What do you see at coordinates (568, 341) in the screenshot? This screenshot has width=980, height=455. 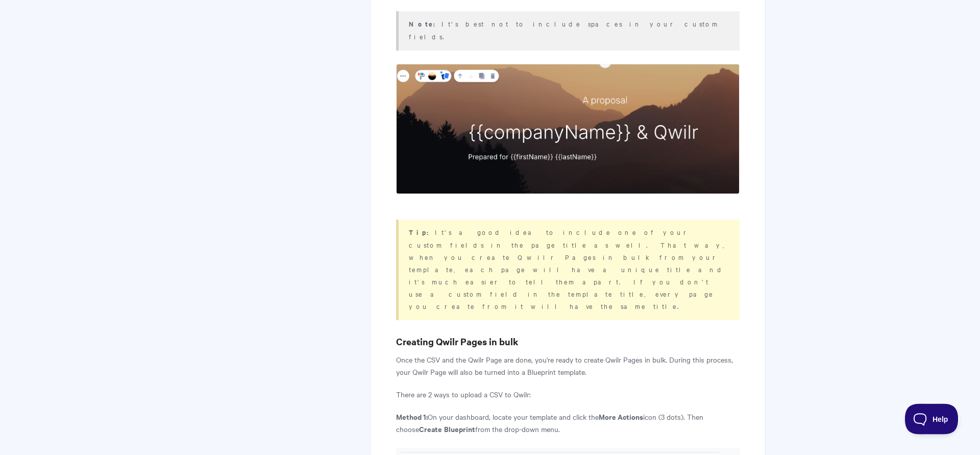 I see `h3: Creating Qwilr Pages in bulk` at bounding box center [568, 341].